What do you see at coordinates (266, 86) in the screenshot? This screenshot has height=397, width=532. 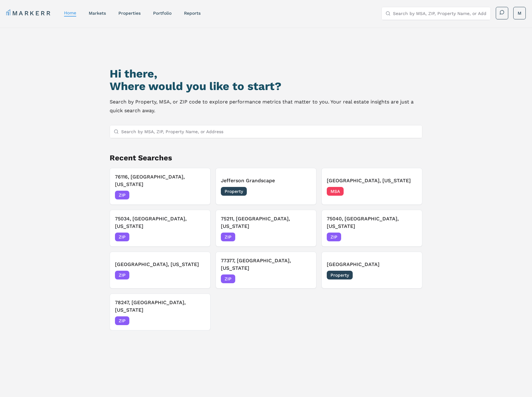 I see `h2: Where would you like to start?` at bounding box center [266, 86].